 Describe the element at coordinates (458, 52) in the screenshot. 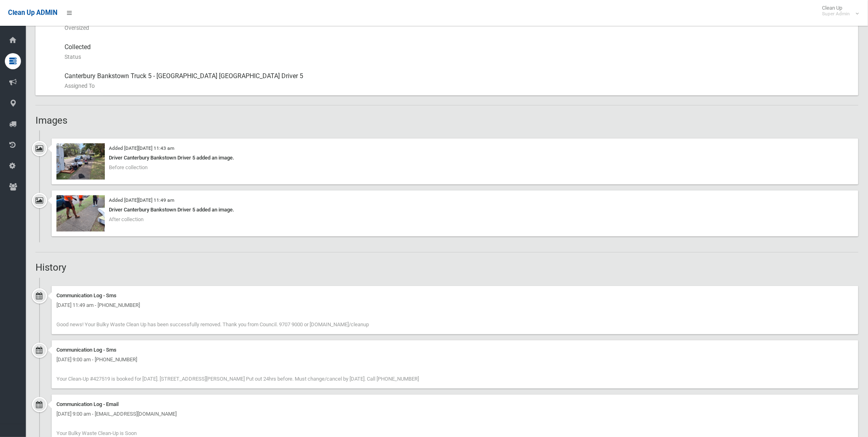

I see `div: Collected` at that location.